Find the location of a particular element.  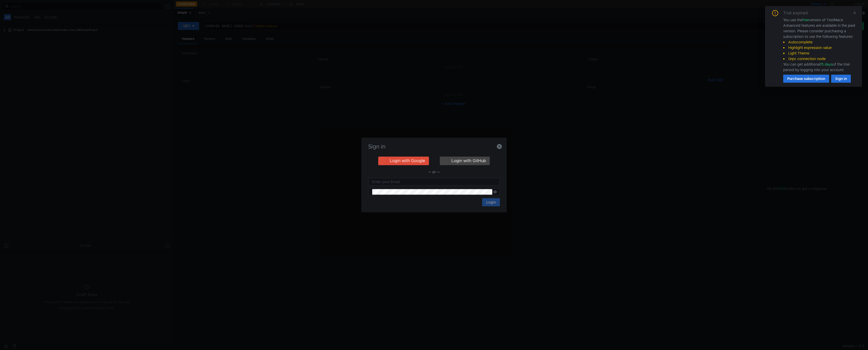

button: Login with Google is located at coordinates (404, 161).